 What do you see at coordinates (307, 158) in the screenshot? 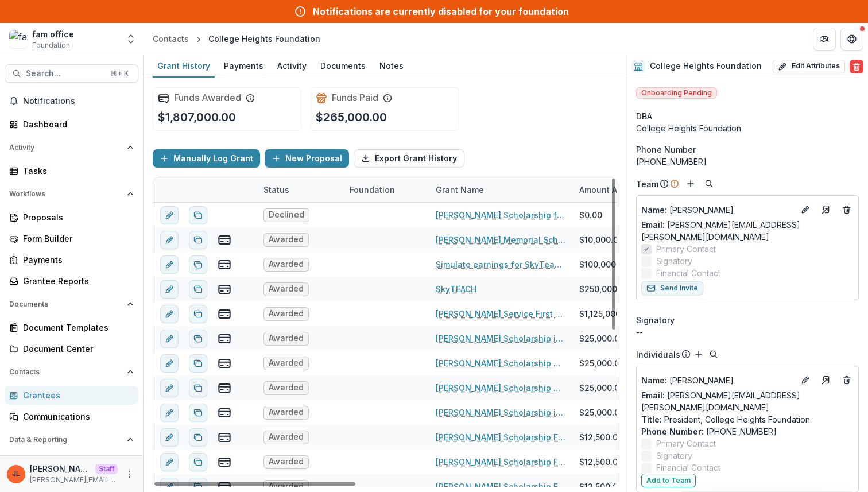
I see `button: New Proposal` at bounding box center [307, 158].